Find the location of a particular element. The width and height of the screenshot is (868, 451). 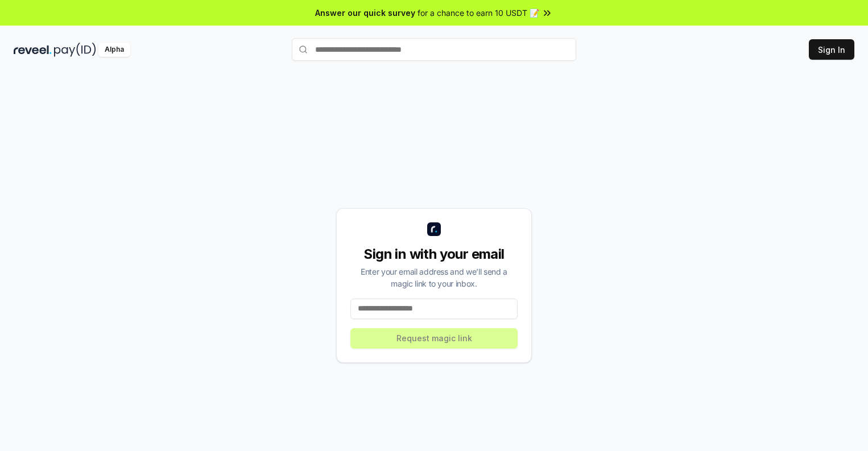

img: reveel_dark is located at coordinates (32, 50).